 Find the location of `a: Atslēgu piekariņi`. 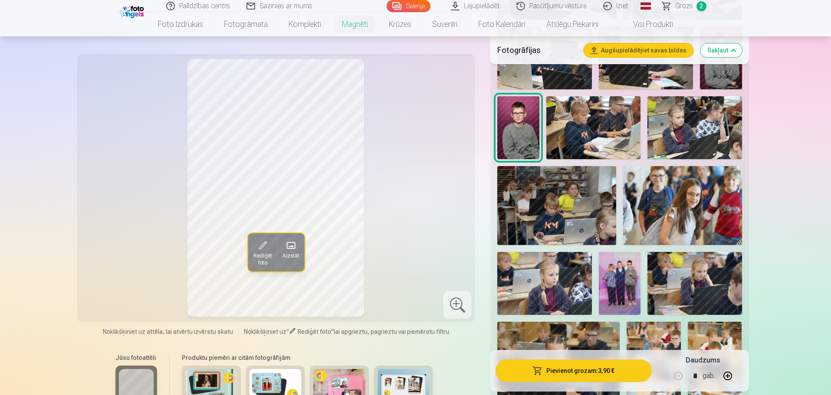

a: Atslēgu piekariņi is located at coordinates (573, 24).